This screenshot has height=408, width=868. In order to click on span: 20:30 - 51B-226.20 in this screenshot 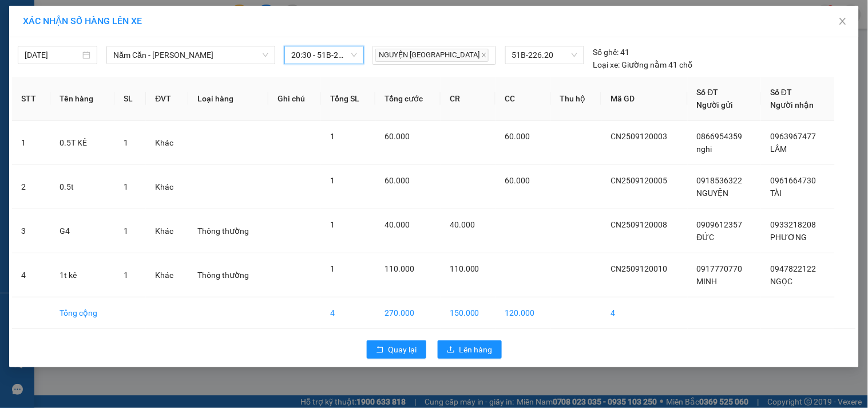, I will do `click(324, 55)`.